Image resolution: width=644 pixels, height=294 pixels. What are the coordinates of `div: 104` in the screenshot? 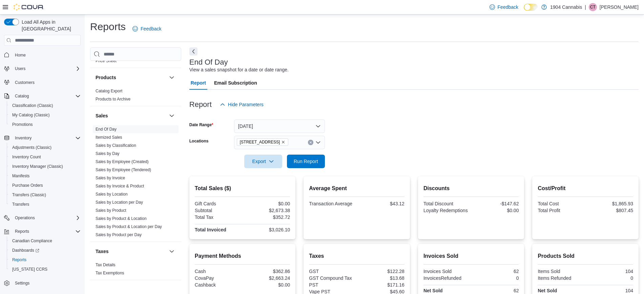 It's located at (610, 271).